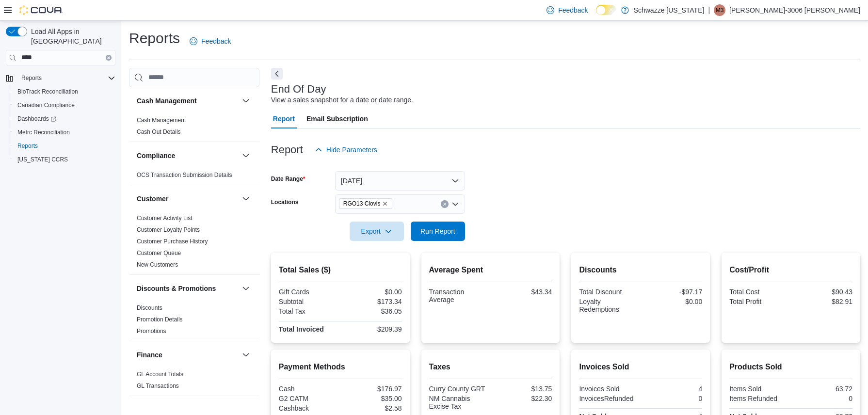 This screenshot has height=415, width=868. I want to click on span: Feedback, so click(216, 41).